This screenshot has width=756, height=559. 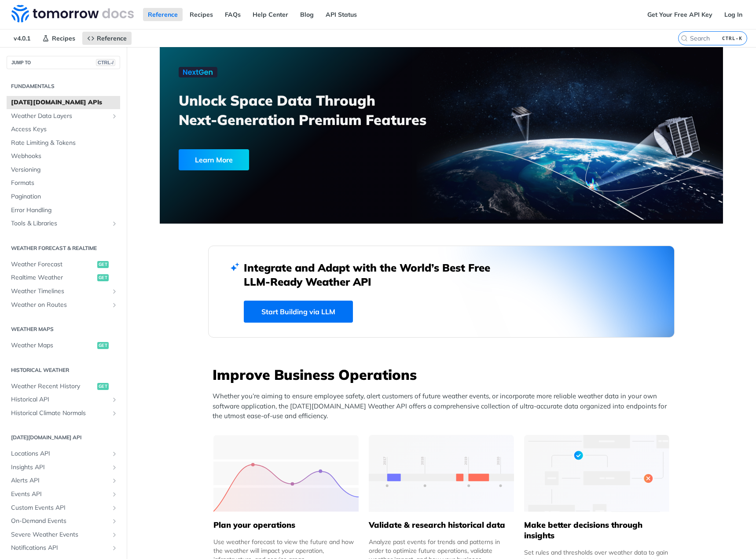 What do you see at coordinates (597, 473) in the screenshot?
I see `img: a22d113-group-496-32x.svg` at bounding box center [597, 473].